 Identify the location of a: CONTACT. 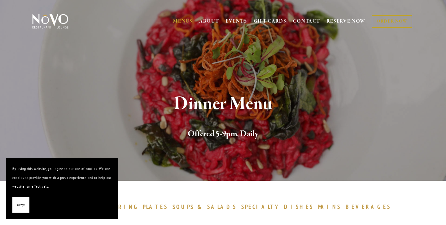
(306, 21).